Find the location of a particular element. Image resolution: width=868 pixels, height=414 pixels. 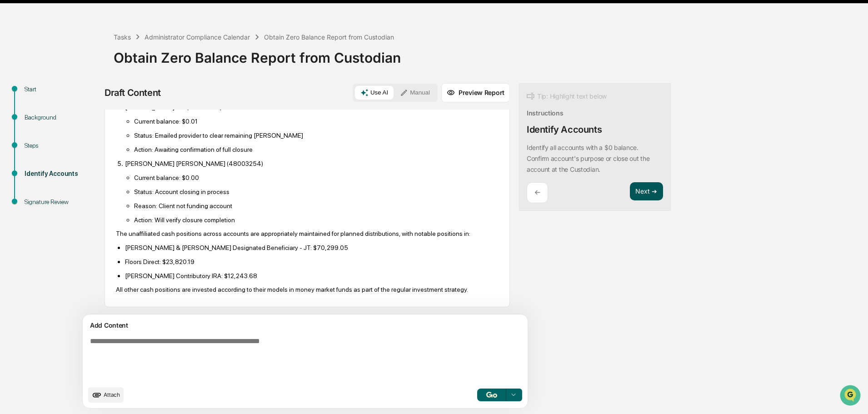

button: Next ➔ is located at coordinates (646, 191).